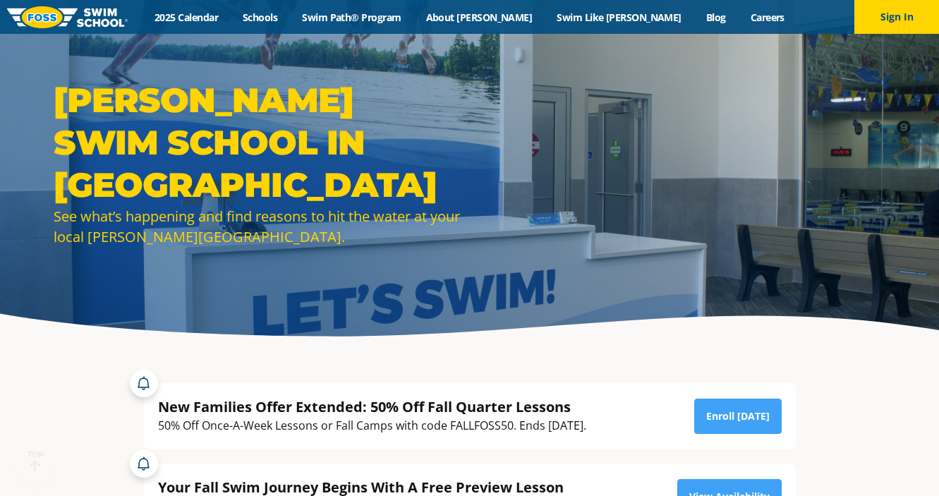 The height and width of the screenshot is (496, 939). I want to click on div: New Families Offer Extended: 50% Off Fall Quarter Lessons, so click(372, 406).